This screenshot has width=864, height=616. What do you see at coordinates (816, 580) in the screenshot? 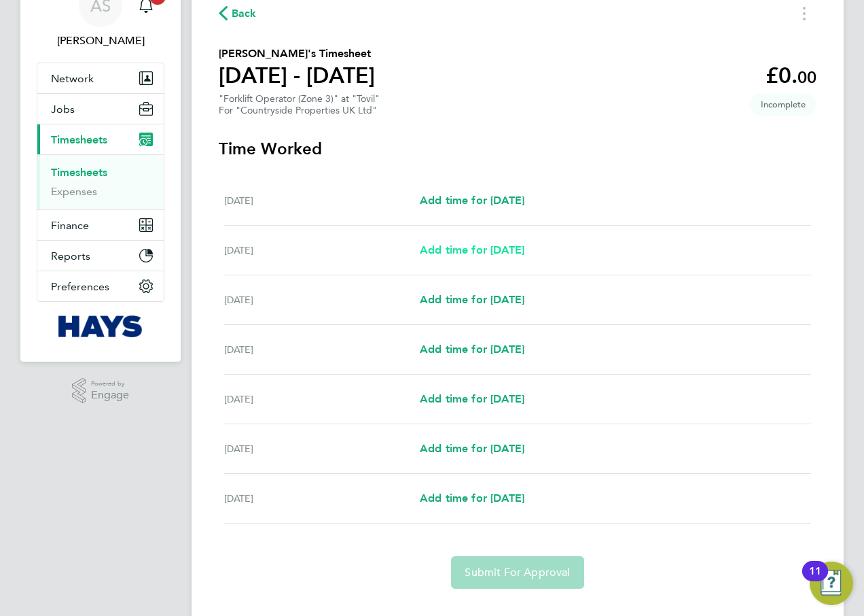
I see `div: 11` at bounding box center [816, 580].